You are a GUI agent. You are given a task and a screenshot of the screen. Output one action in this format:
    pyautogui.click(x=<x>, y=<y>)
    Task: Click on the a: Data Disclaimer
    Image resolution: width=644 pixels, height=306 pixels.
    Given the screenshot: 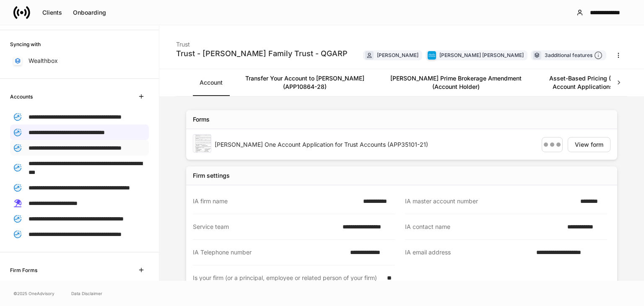 What is the action you would take?
    pyautogui.click(x=87, y=294)
    